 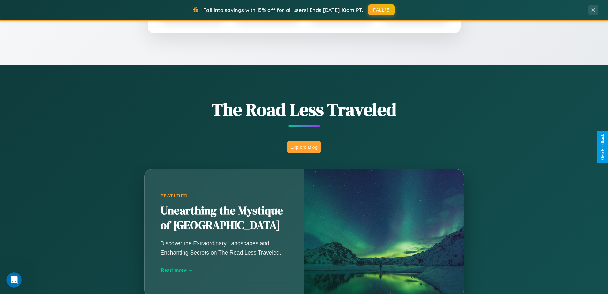 What do you see at coordinates (225, 195) in the screenshot?
I see `div: Featured` at bounding box center [225, 195].